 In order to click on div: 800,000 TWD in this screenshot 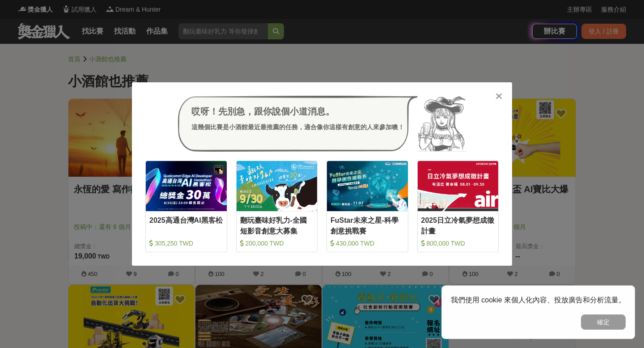, I will do `click(458, 243)`.